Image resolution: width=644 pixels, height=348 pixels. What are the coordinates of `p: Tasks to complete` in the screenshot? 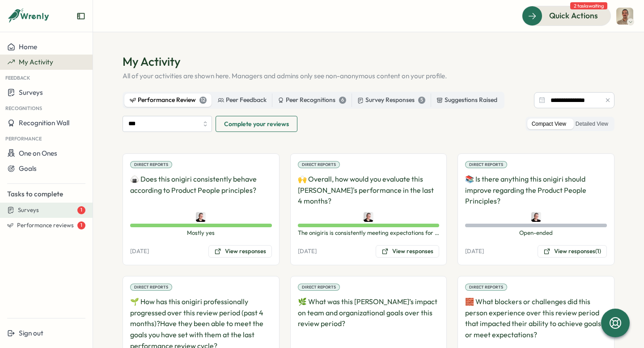 It's located at (46, 194).